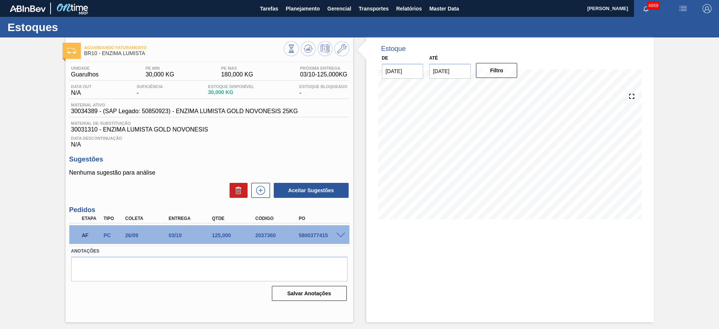 The image size is (719, 329). Describe the element at coordinates (209, 130) in the screenshot. I see `span: 30031310 - ENZIMA LUMISTA GOLD NOVONESIS` at that location.